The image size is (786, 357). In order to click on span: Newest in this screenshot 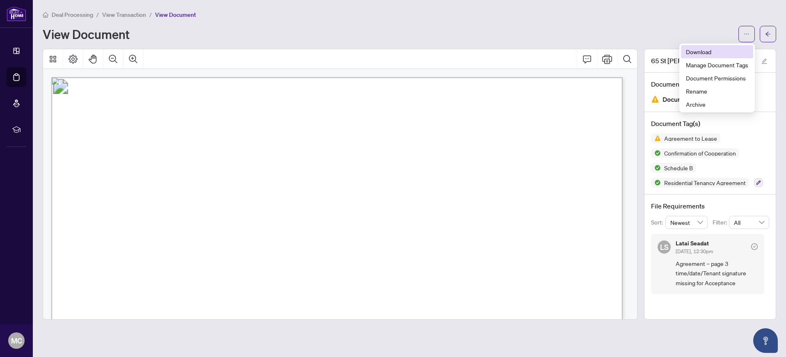, I will do `click(687, 222)`.